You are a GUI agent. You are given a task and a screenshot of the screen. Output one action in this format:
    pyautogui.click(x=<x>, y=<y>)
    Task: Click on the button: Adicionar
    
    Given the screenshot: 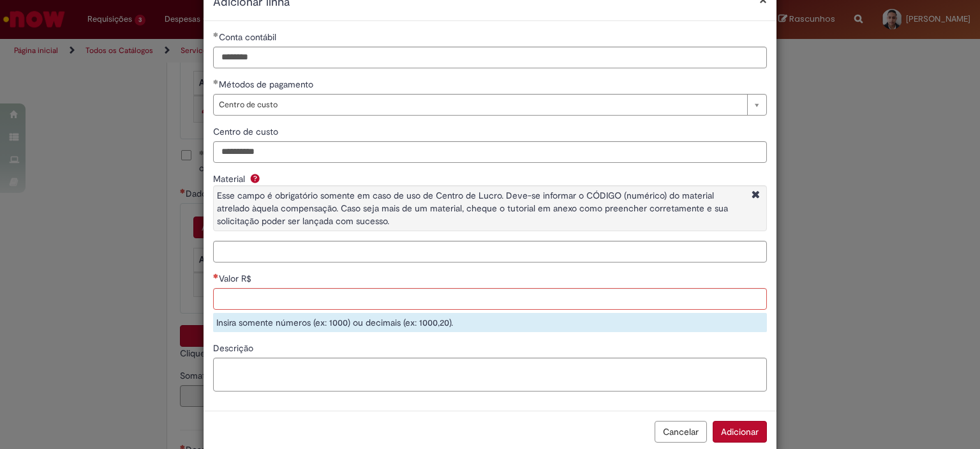 What is the action you would take?
    pyautogui.click(x=739, y=432)
    